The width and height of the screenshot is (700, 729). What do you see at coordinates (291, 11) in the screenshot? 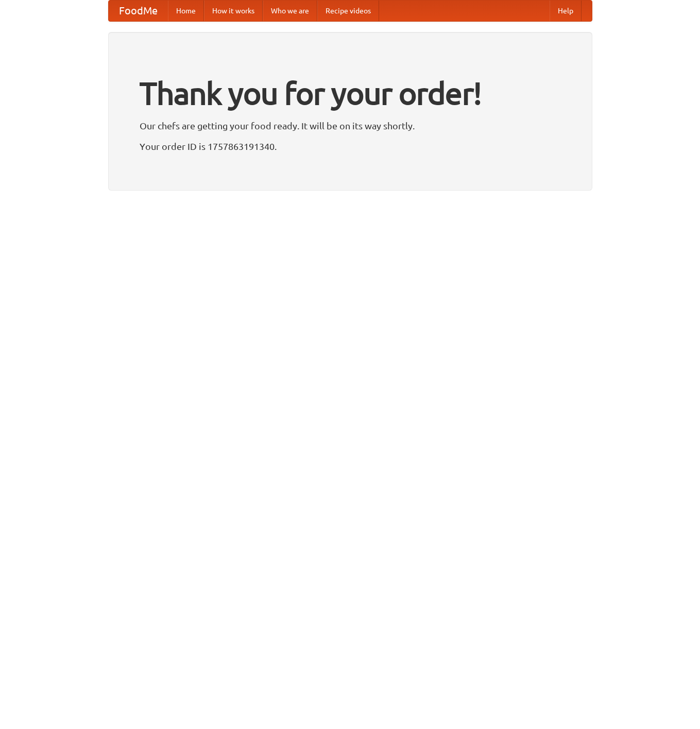
I see `a: Who we are` at bounding box center [291, 11].